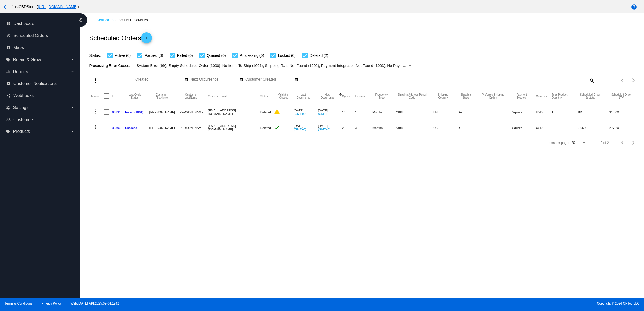  Describe the element at coordinates (382, 96) in the screenshot. I see `button: Change sorting for FrequencyType` at that location.